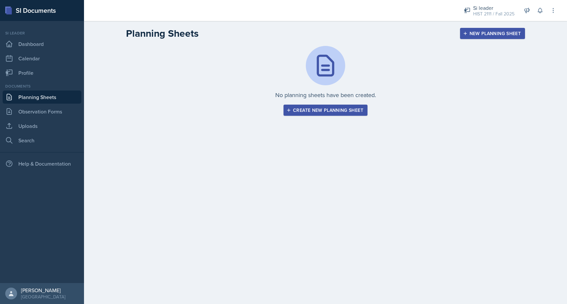  Describe the element at coordinates (42, 86) in the screenshot. I see `div: Documents` at that location.